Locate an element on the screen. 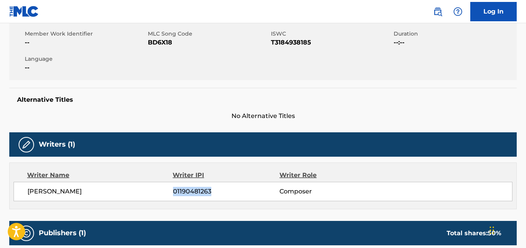 This screenshot has width=526, height=248. span: Composer is located at coordinates (328, 191).